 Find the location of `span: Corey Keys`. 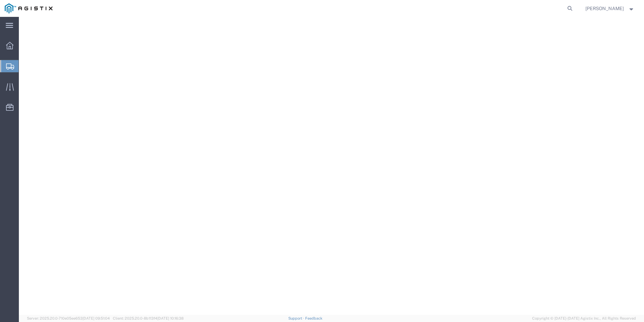

span: Corey Keys is located at coordinates (605, 8).